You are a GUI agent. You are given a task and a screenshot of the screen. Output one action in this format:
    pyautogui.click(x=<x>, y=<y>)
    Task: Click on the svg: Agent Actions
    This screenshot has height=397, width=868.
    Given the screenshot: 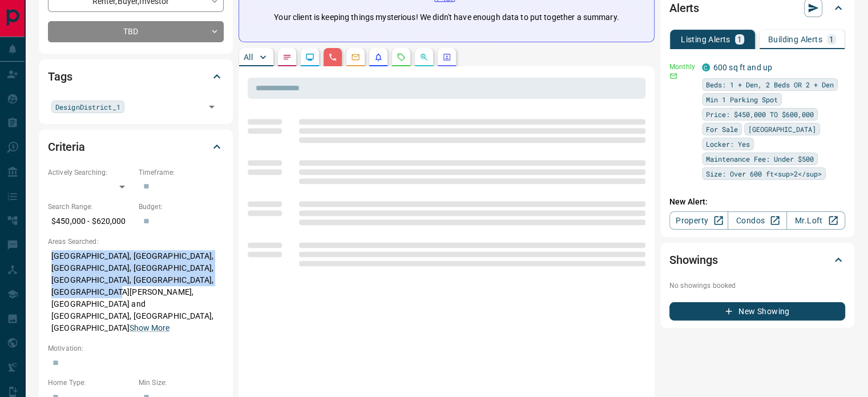 What is the action you would take?
    pyautogui.click(x=447, y=57)
    